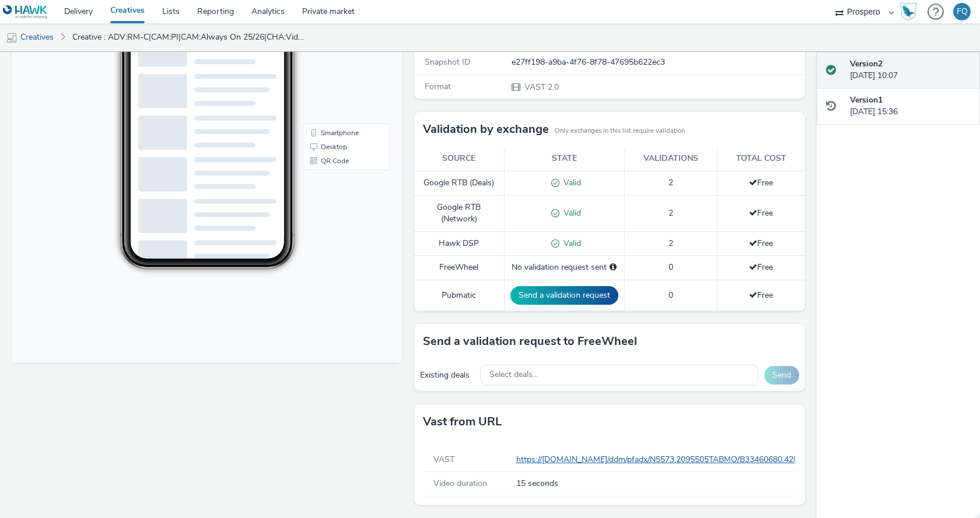 The width and height of the screenshot is (980, 518). What do you see at coordinates (654, 484) in the screenshot?
I see `span: 15 seconds` at bounding box center [654, 484].